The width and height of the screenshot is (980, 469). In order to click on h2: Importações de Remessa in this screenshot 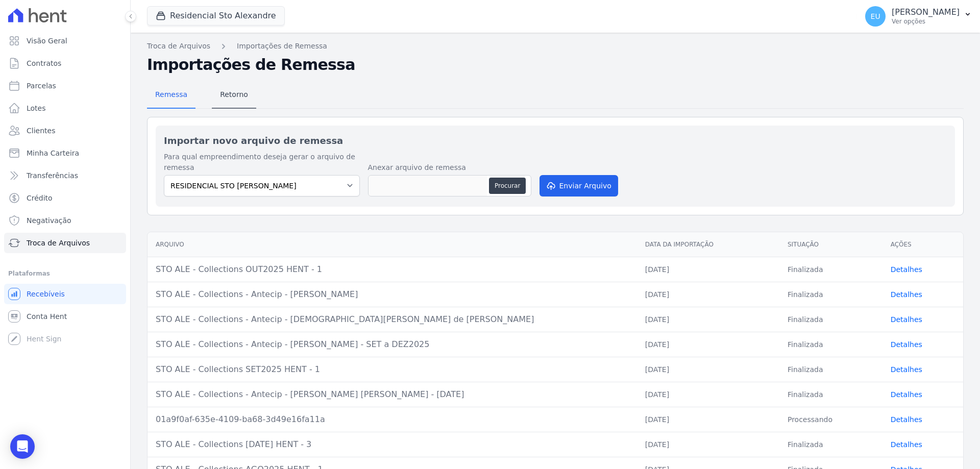, I will do `click(555, 65)`.